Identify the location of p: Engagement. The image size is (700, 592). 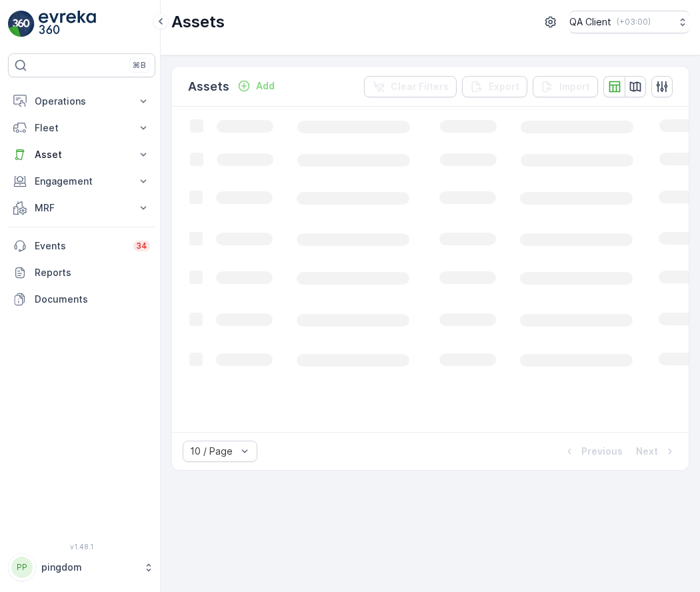
(81, 182).